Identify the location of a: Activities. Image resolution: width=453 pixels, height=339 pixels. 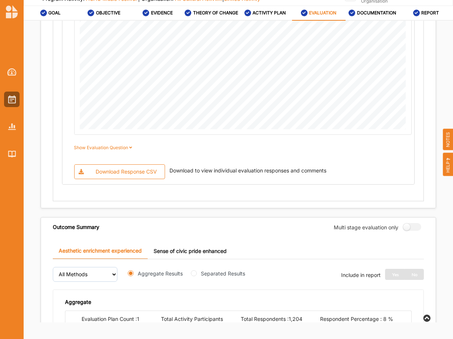
(12, 99).